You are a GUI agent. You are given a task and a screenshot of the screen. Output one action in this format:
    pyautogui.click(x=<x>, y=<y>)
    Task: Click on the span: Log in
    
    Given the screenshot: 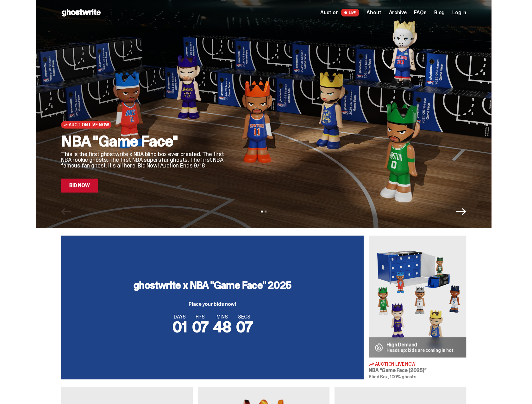 What is the action you would take?
    pyautogui.click(x=459, y=13)
    